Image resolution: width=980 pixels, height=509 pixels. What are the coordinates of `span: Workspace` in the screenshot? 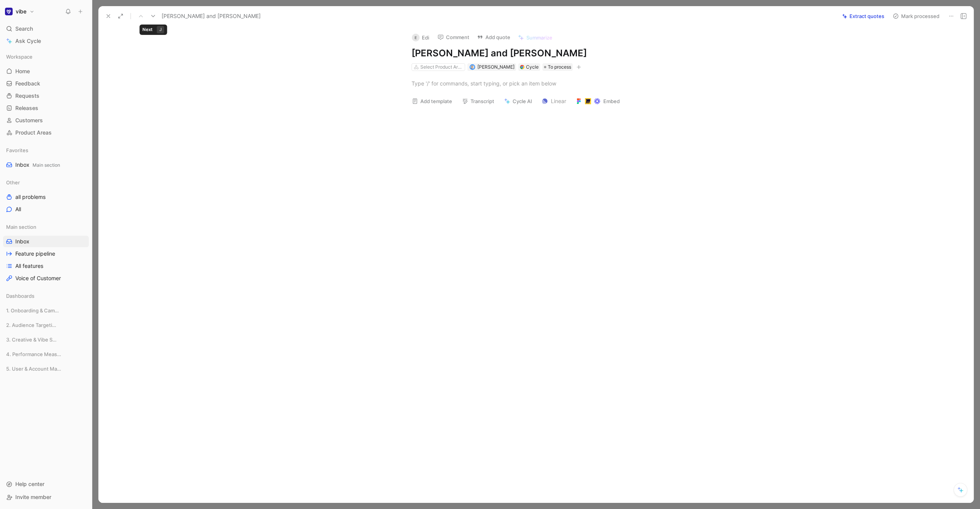 It's located at (19, 57).